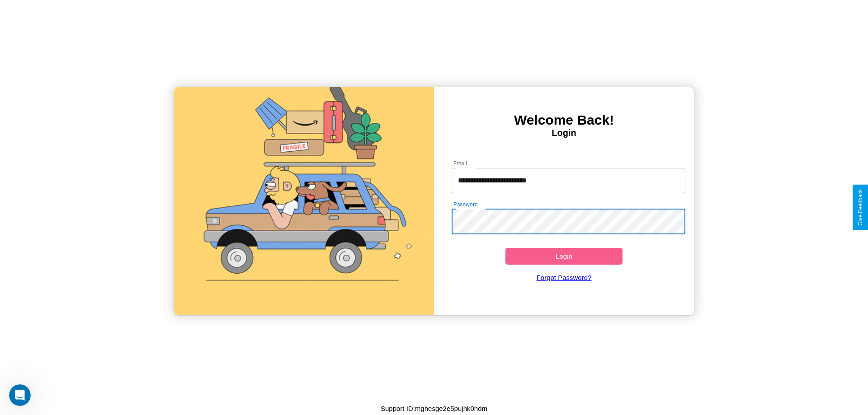 The height and width of the screenshot is (415, 868). I want to click on img: gif, so click(304, 201).